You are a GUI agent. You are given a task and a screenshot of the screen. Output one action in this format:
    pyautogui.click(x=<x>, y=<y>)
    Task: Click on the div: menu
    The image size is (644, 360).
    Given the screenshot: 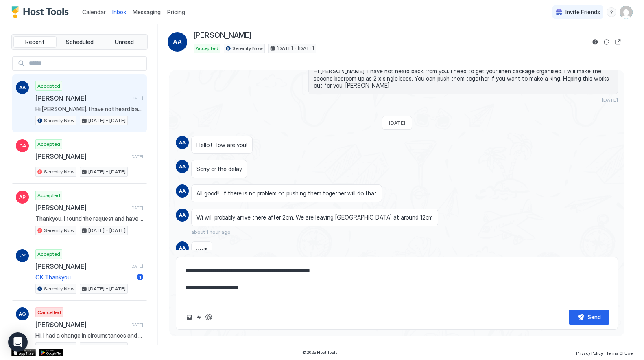 What is the action you would take?
    pyautogui.click(x=611, y=12)
    